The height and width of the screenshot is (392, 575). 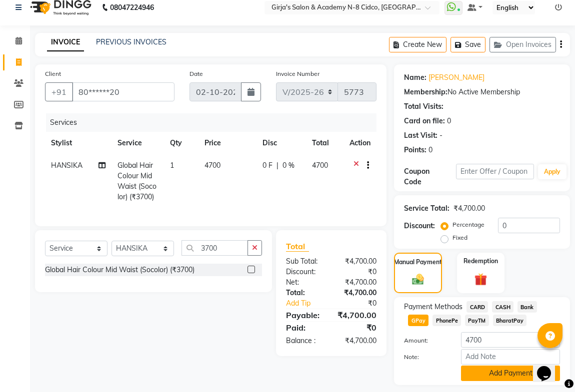 What do you see at coordinates (511, 373) in the screenshot?
I see `button: Add Payment` at bounding box center [511, 373].